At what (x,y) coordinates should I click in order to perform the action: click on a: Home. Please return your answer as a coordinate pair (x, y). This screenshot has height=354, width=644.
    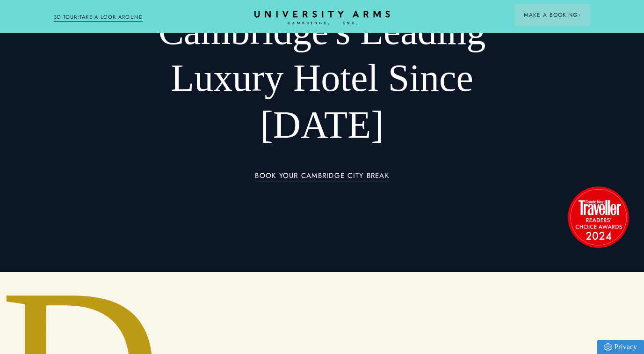
    Looking at the image, I should click on (323, 18).